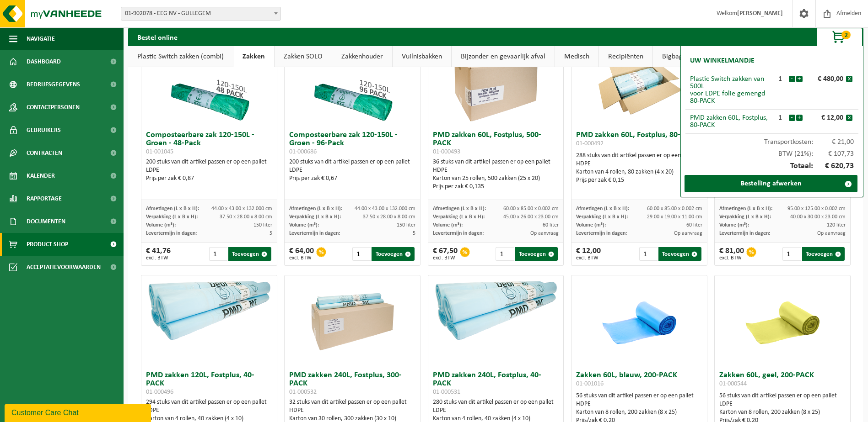 This screenshot has height=422, width=868. Describe the element at coordinates (833, 154) in the screenshot. I see `span: € 107,73` at that location.